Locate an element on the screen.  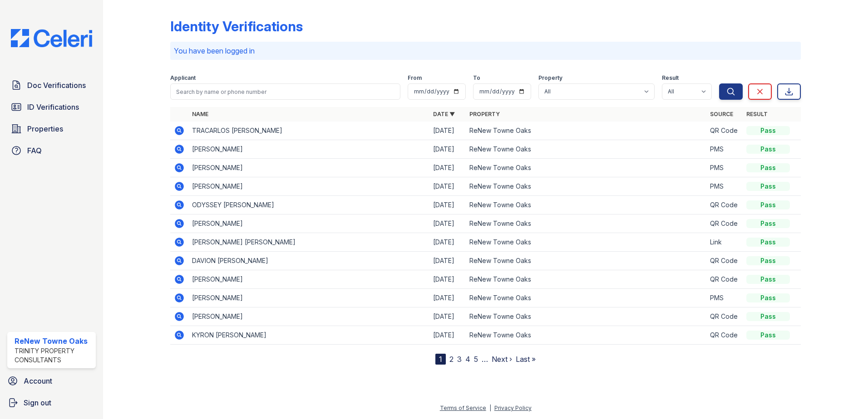
a: 4 is located at coordinates (468, 359).